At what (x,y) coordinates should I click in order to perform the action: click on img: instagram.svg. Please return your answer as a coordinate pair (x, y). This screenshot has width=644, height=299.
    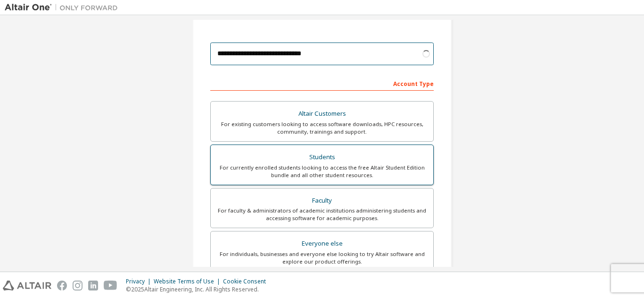
    Looking at the image, I should click on (77, 285).